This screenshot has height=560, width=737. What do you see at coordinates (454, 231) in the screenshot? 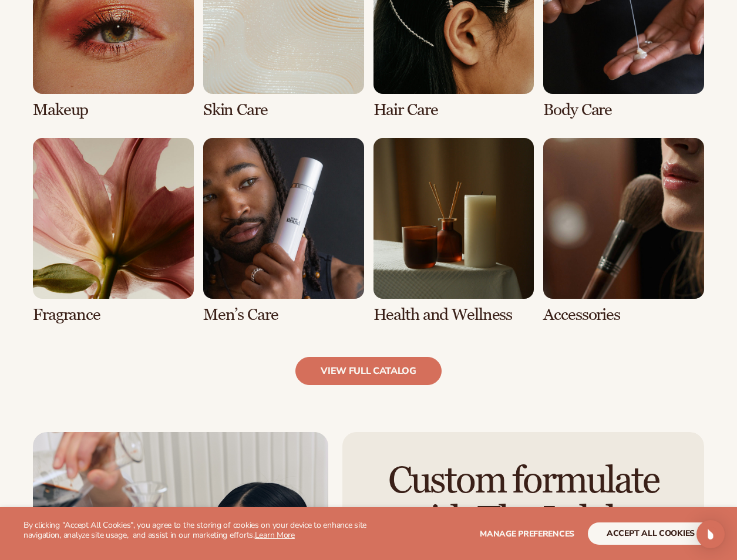
I see `div: 7 / 8` at bounding box center [454, 231].